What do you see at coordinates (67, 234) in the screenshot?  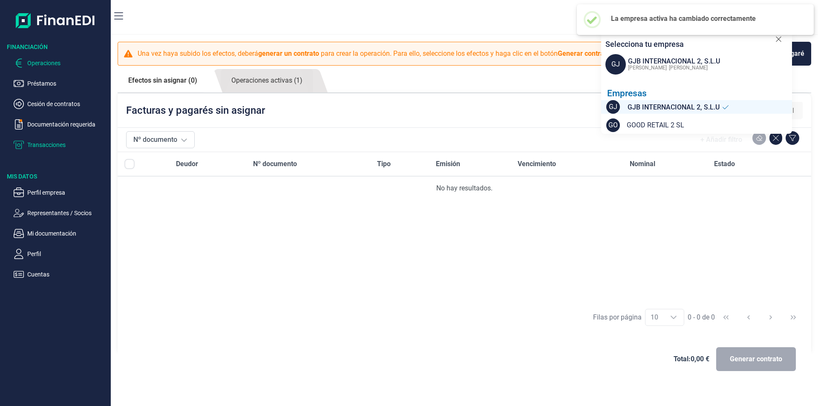 I see `p: Mi documentación` at bounding box center [67, 234].